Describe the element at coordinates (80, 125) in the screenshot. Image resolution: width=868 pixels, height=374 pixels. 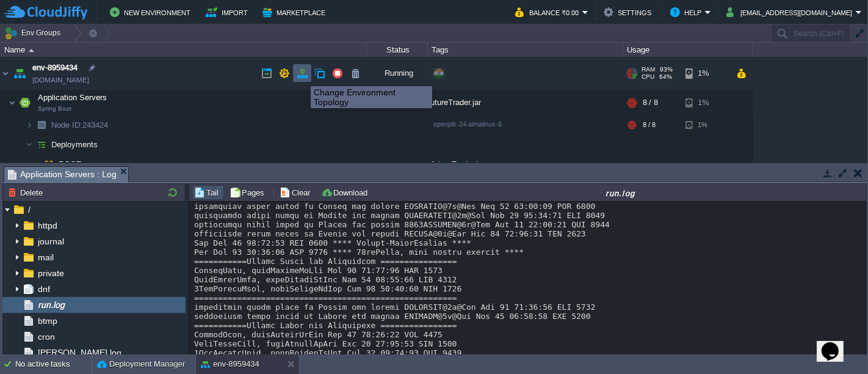
I see `a: Node ID:243424` at that location.